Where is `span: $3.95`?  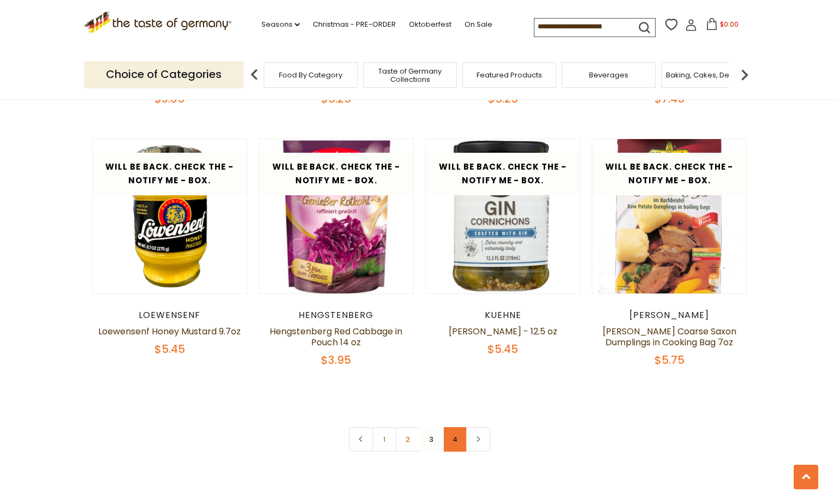 span: $3.95 is located at coordinates (335, 360).